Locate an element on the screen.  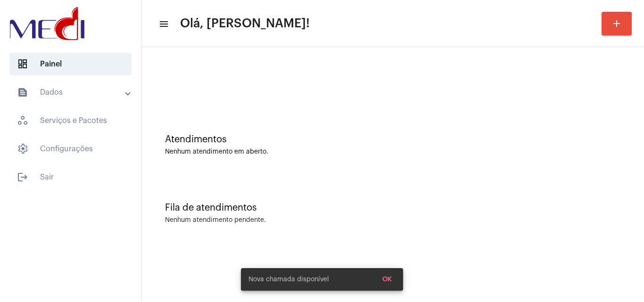
span: Sair is located at coordinates (70, 177).